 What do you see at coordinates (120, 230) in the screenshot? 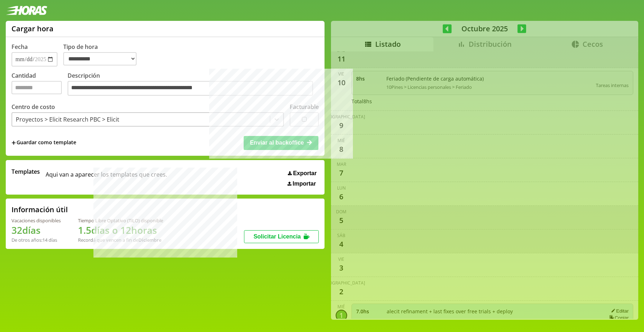
I see `h1: 1.5 días o 12 horas` at bounding box center [120, 230].